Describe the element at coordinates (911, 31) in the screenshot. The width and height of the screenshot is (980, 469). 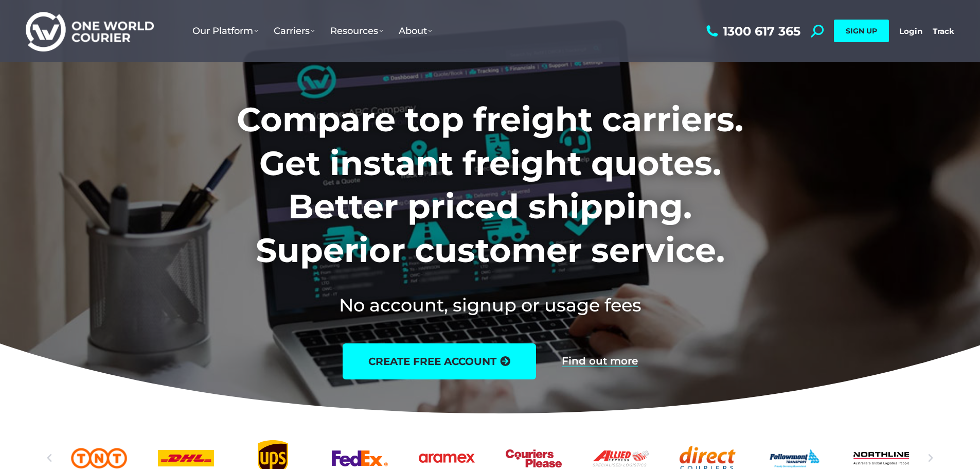
I see `a: Login` at that location.